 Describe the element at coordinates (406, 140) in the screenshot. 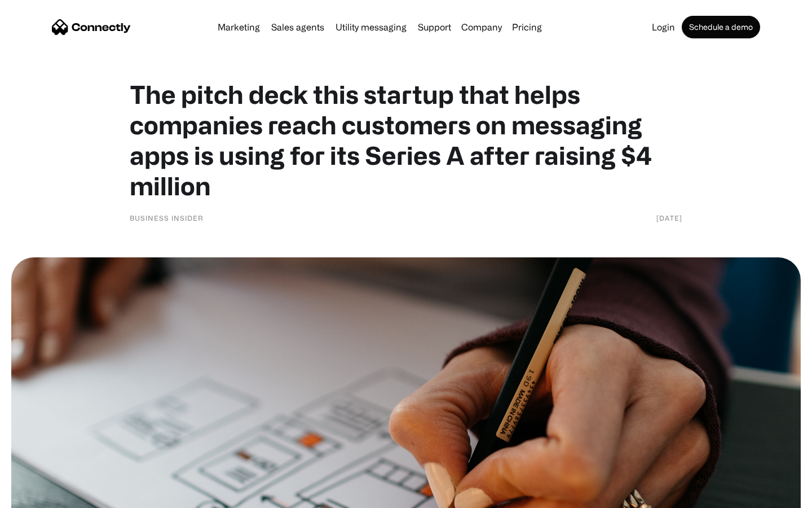

I see `h1: The pitch deck this startup that helps companies reach customers on messaging apps is using for i...` at that location.